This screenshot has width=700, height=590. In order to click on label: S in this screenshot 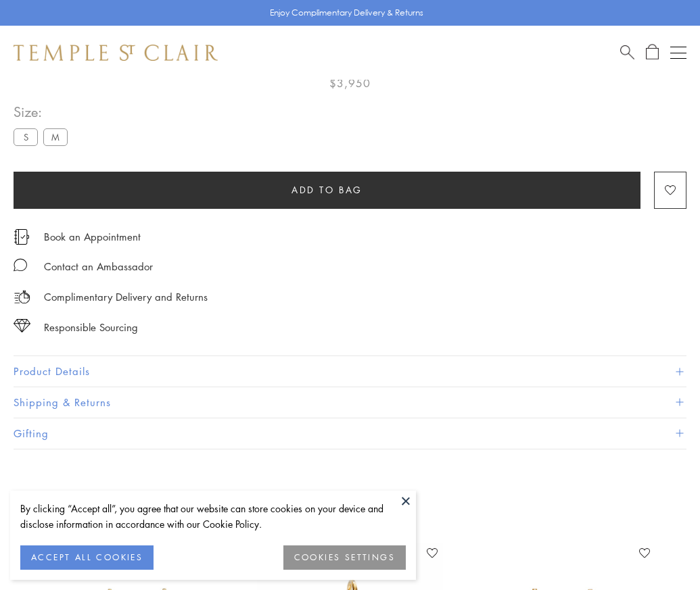, I will do `click(26, 137)`.